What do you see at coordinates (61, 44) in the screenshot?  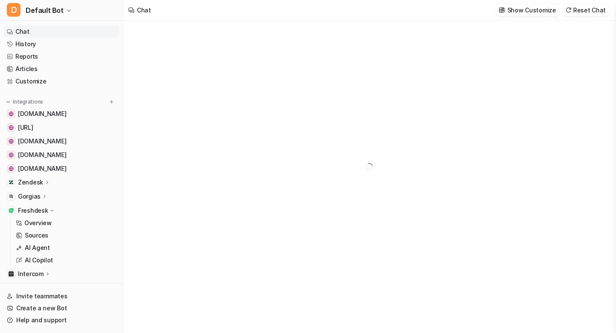 I see `a: History` at bounding box center [61, 44].